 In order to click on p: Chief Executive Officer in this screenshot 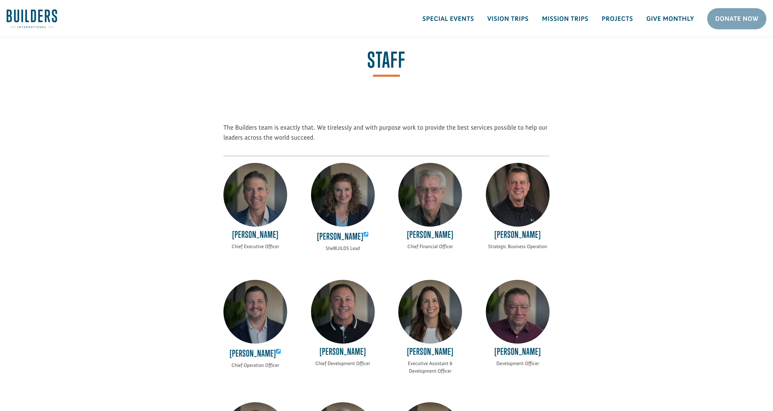, I will do `click(255, 246)`.